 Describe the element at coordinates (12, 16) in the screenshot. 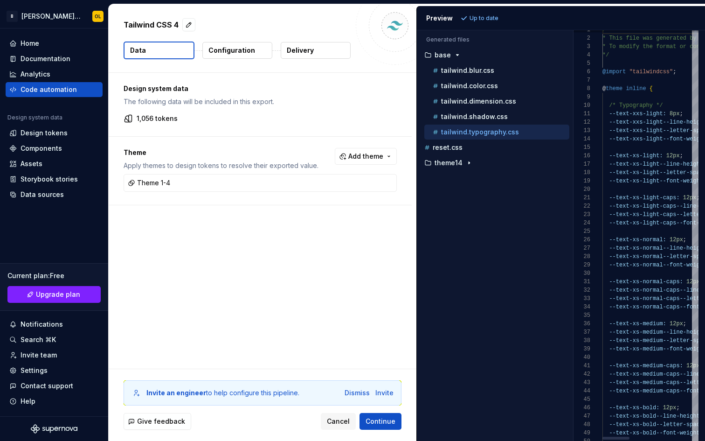

I see `div: B` at that location.